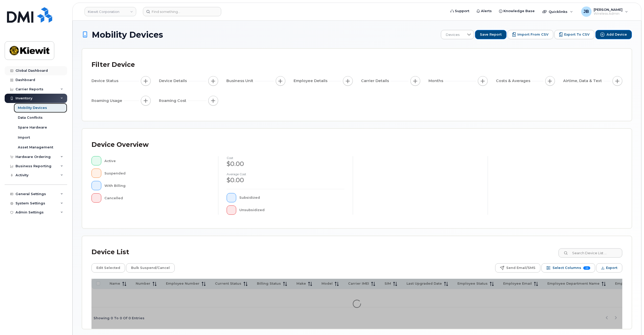 This screenshot has width=644, height=335. Describe the element at coordinates (157, 173) in the screenshot. I see `div: Suspended` at that location.